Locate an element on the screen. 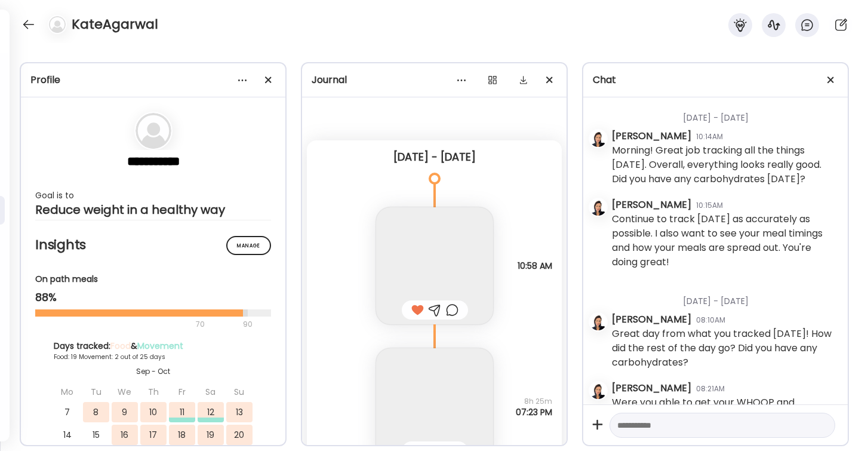 This screenshot has height=451, width=868. div: 08:10AM is located at coordinates (710, 320).